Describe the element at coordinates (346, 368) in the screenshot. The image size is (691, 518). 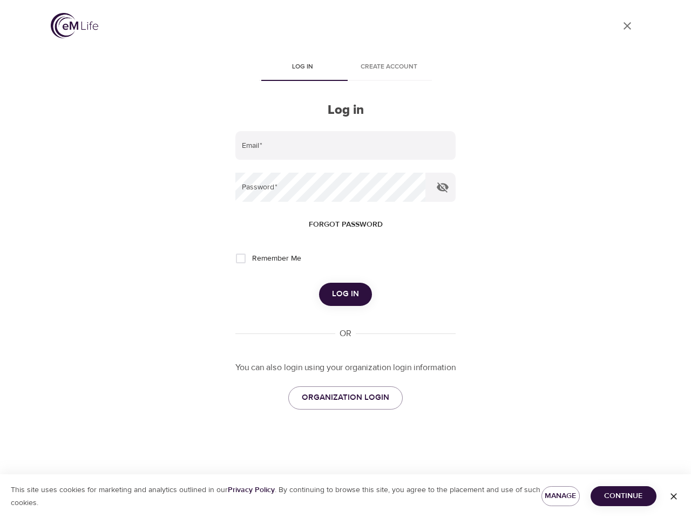
I see `p: You can also login using your organization login information` at that location.